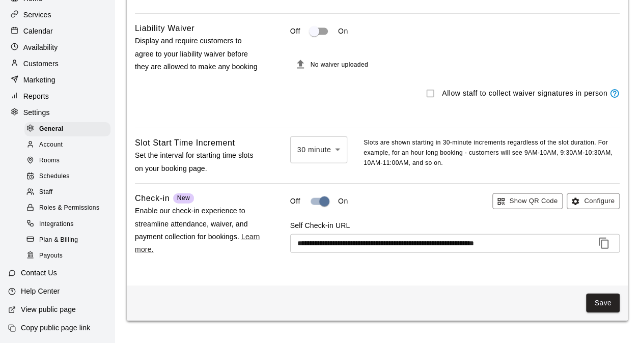 This screenshot has width=640, height=343. Describe the element at coordinates (185, 143) in the screenshot. I see `h6: Slot Start Time Increment` at that location.